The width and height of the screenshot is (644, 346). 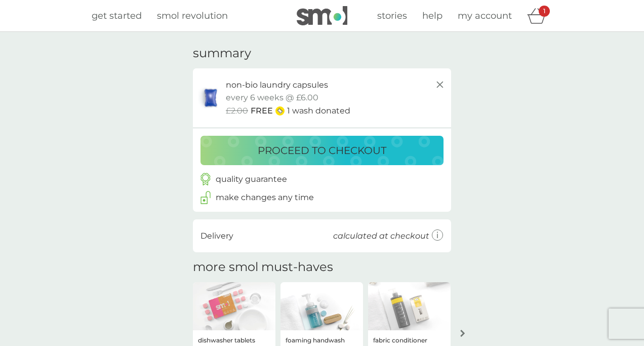 What do you see at coordinates (263, 267) in the screenshot?
I see `h2: more smol must-haves` at bounding box center [263, 267].